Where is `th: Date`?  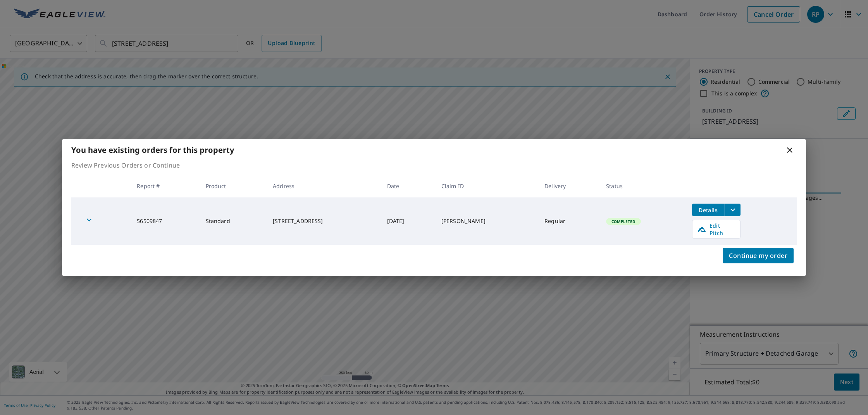 th: Date is located at coordinates (408, 186).